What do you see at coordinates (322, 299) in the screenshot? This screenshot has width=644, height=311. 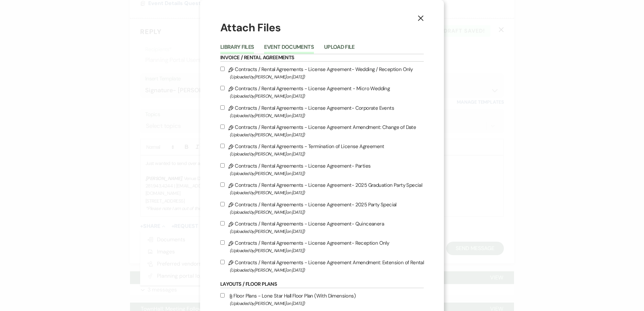 I see `label: Floor Plans - Lone Star Hall Floor Plan (With Dimensions)` at bounding box center [322, 299].